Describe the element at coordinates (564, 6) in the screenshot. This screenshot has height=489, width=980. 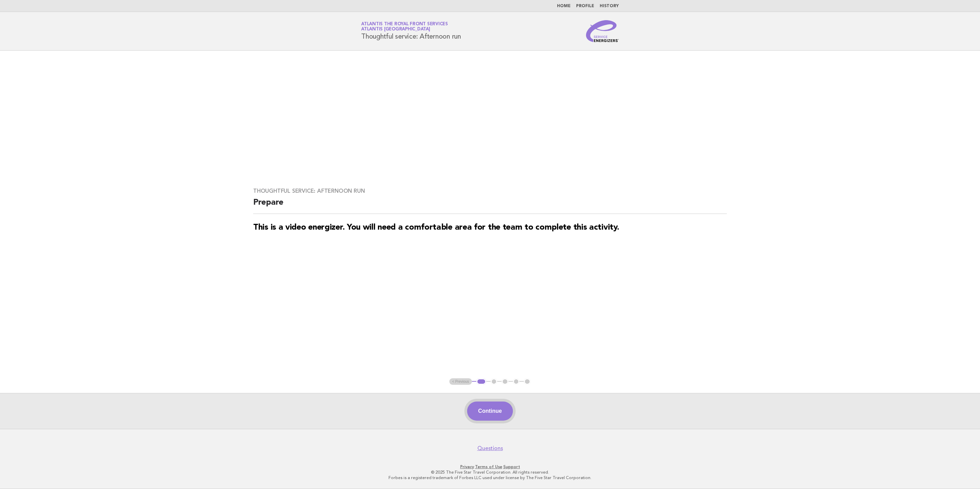
I see `a: Home` at that location.